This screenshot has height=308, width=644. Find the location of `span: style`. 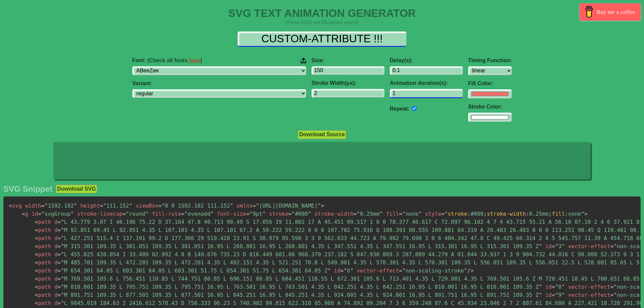

span: style is located at coordinates (433, 214).